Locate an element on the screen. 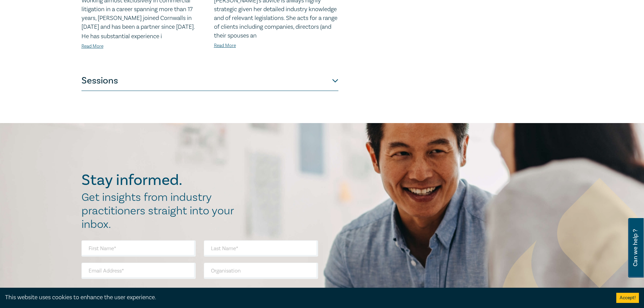  input: Email Address* is located at coordinates (139, 271).